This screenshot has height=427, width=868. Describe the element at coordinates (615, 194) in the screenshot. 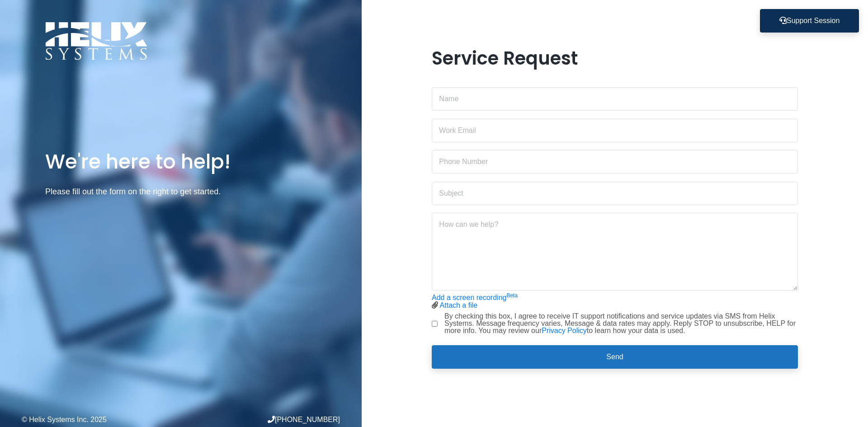

I see `input: Subject` at that location.